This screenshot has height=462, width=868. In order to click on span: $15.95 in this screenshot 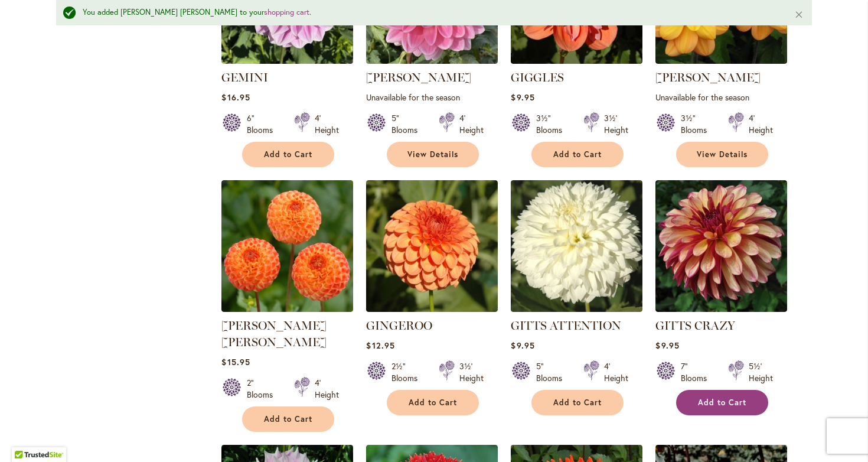, I will do `click(236, 361)`.